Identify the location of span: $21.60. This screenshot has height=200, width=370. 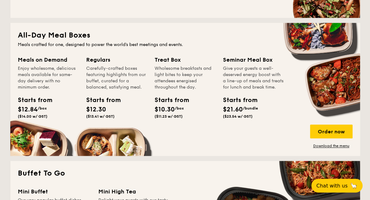
(233, 109).